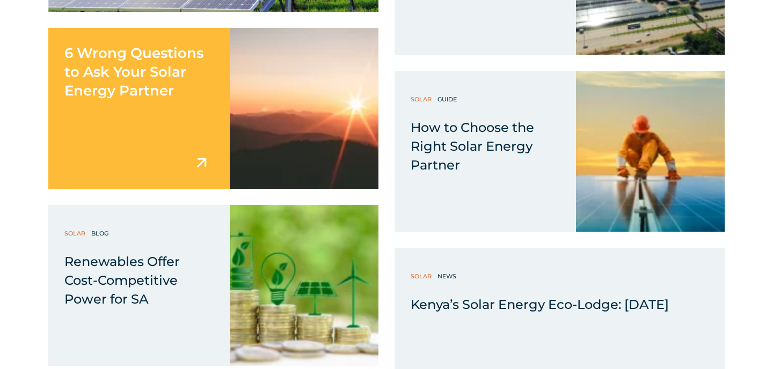 This screenshot has height=369, width=773. What do you see at coordinates (472, 146) in the screenshot?
I see `span: How to Choose the Right Solar Energy Partner` at bounding box center [472, 146].